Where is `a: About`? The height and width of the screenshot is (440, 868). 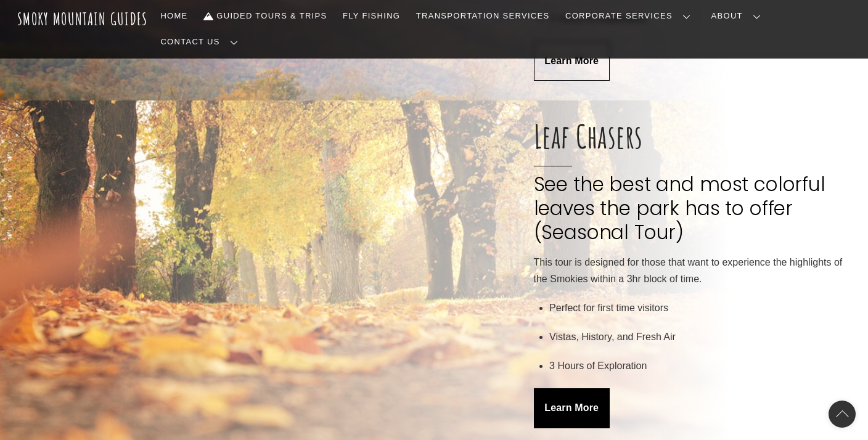
a: About is located at coordinates (738, 16).